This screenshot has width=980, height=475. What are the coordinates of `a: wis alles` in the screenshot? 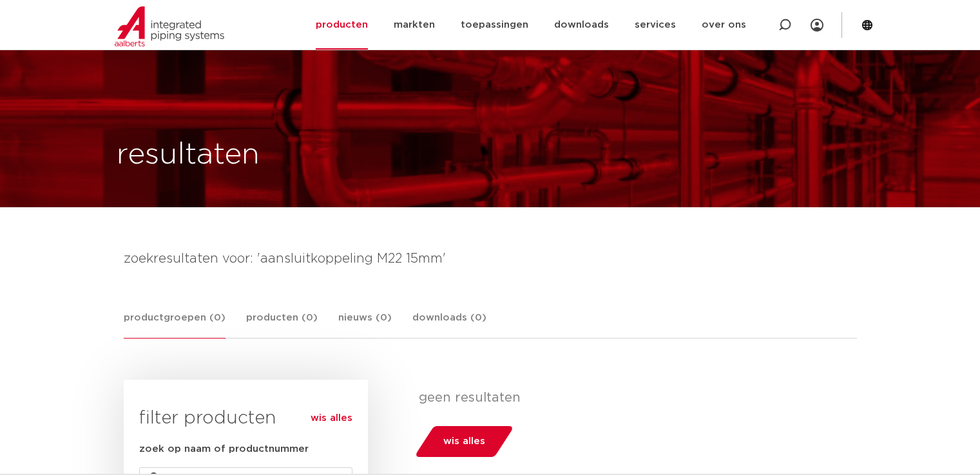 It's located at (332, 419).